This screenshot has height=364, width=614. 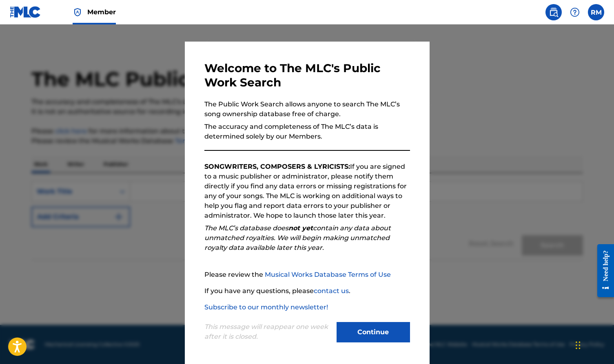 What do you see at coordinates (575, 12) in the screenshot?
I see `img: help` at bounding box center [575, 12].